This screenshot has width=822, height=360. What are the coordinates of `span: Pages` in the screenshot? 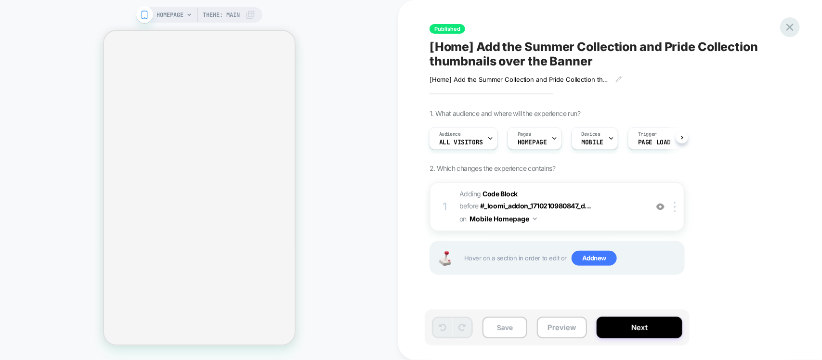 It's located at (524, 134).